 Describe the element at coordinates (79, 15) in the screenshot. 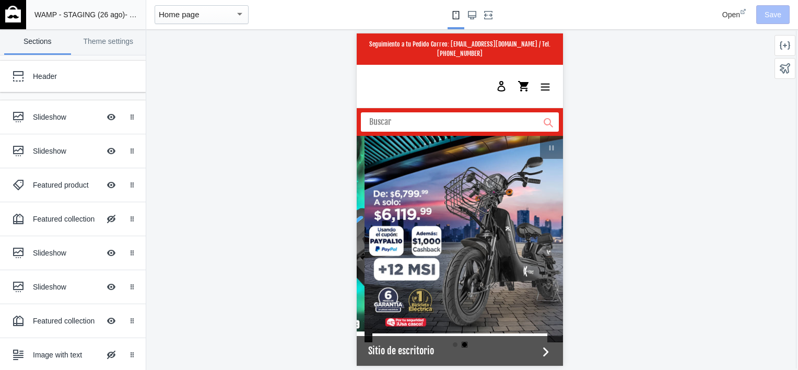

I see `span: WAMP - STAGING (26 ago)` at that location.